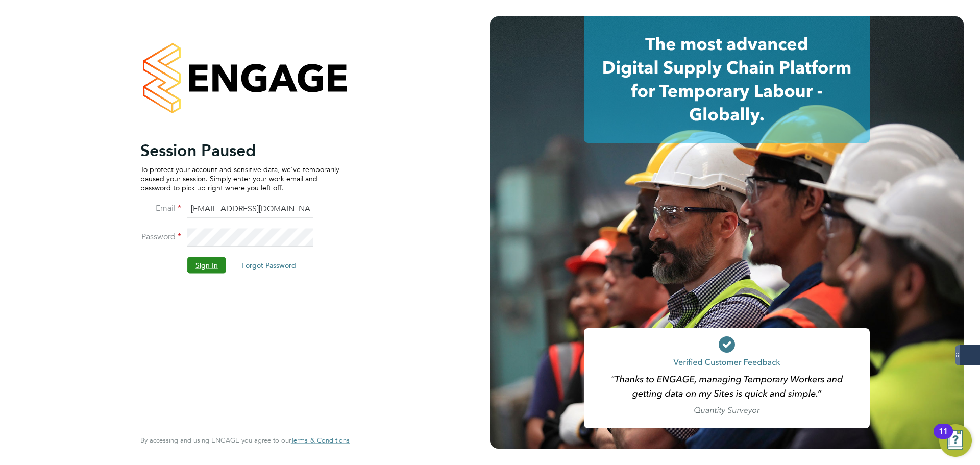 Image resolution: width=980 pixels, height=465 pixels. Describe the element at coordinates (269, 265) in the screenshot. I see `button: Forgot Password` at that location.